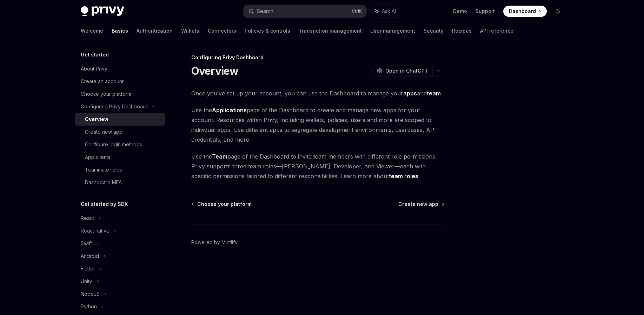  What do you see at coordinates (460, 11) in the screenshot?
I see `a: Demo` at bounding box center [460, 11].